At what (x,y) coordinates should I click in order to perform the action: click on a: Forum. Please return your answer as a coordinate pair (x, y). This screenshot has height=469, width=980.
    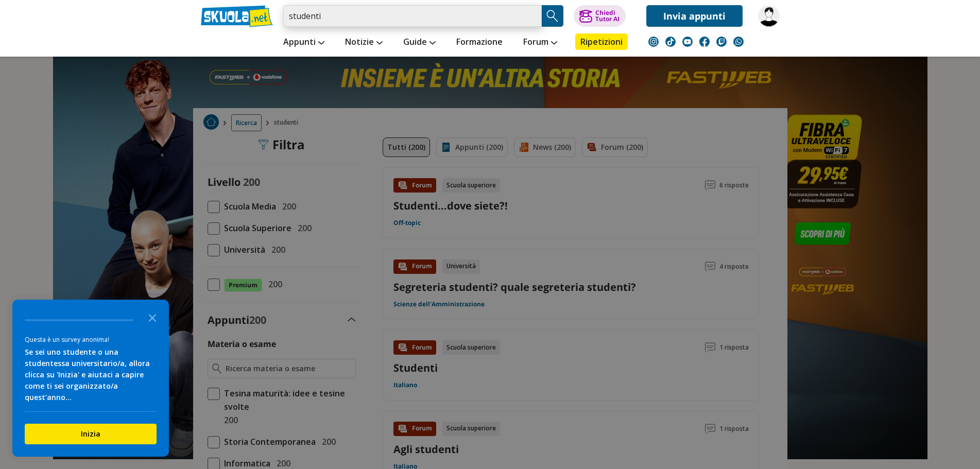
    Looking at the image, I should click on (540, 43).